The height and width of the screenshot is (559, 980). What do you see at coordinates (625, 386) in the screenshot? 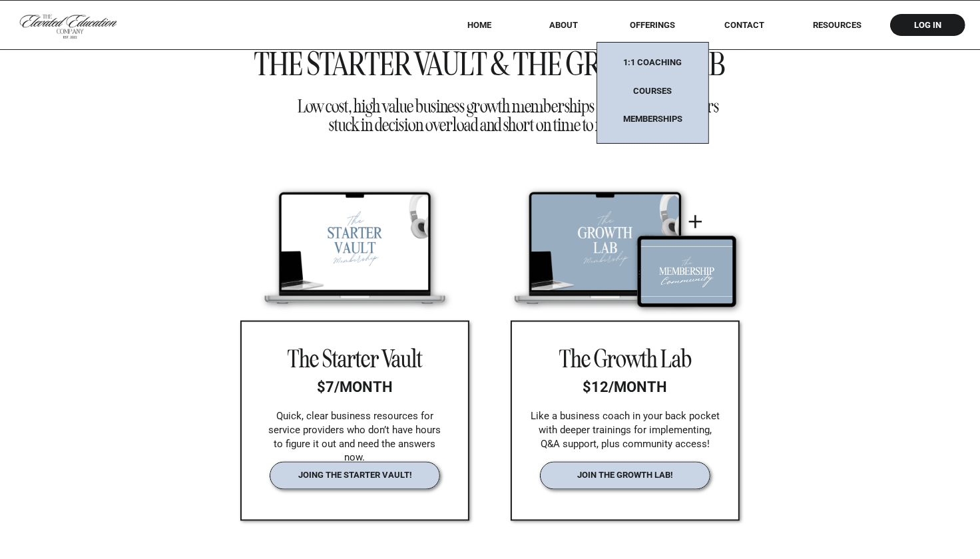
I see `p: $12/month` at bounding box center [625, 386].